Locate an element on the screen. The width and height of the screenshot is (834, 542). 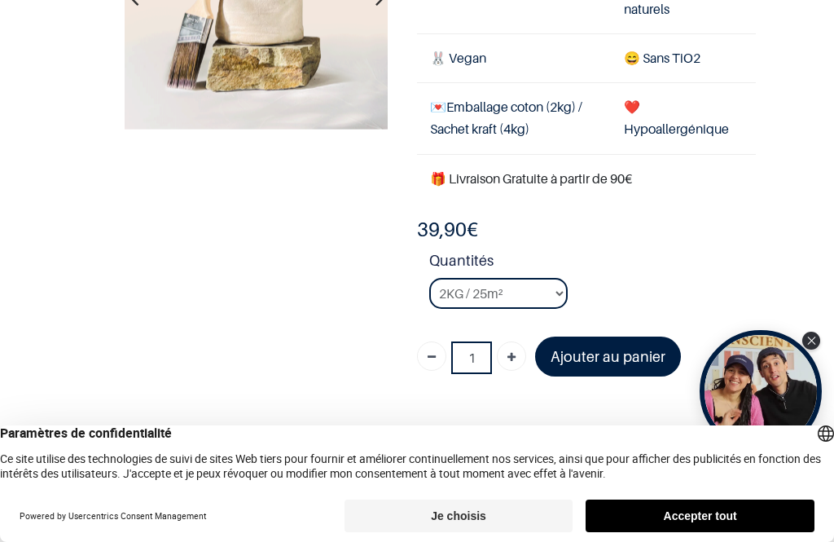
td: ans TiO2 is located at coordinates (683, 59).